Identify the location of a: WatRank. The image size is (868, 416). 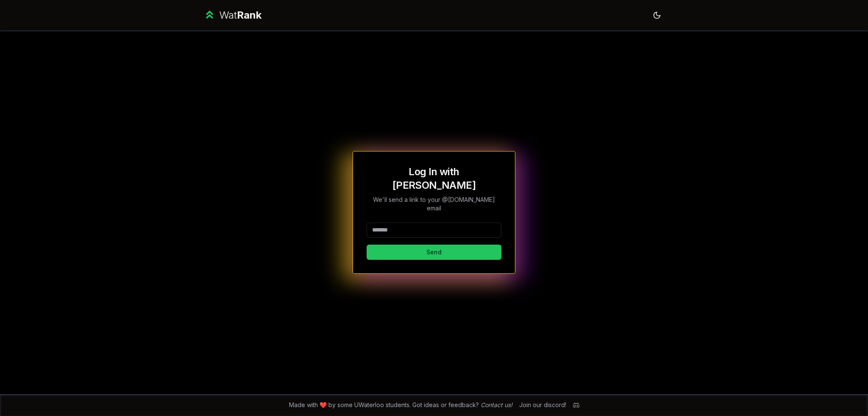
(232, 15).